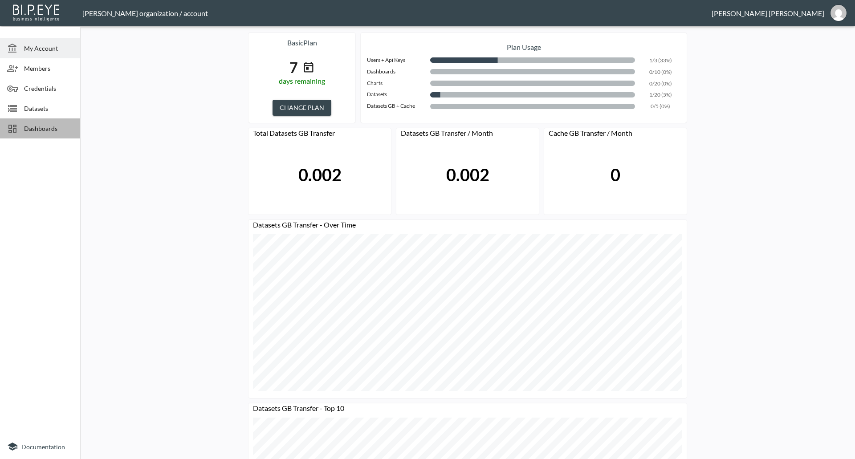 Image resolution: width=855 pixels, height=459 pixels. Describe the element at coordinates (524, 47) in the screenshot. I see `p: Plan Usage` at that location.